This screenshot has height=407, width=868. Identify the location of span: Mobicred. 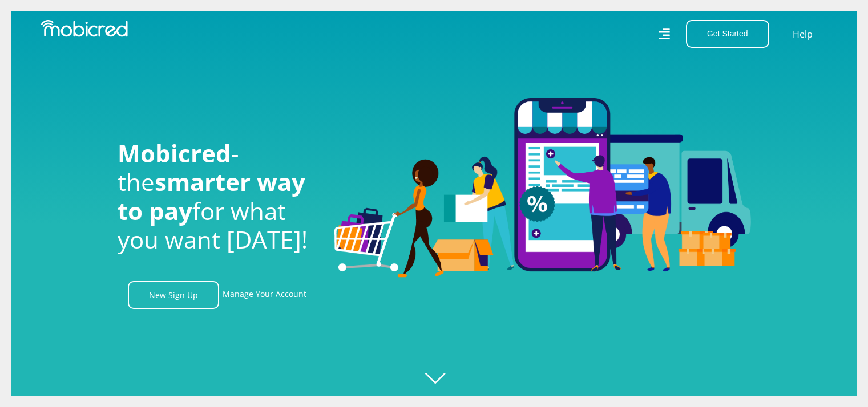
(174, 153).